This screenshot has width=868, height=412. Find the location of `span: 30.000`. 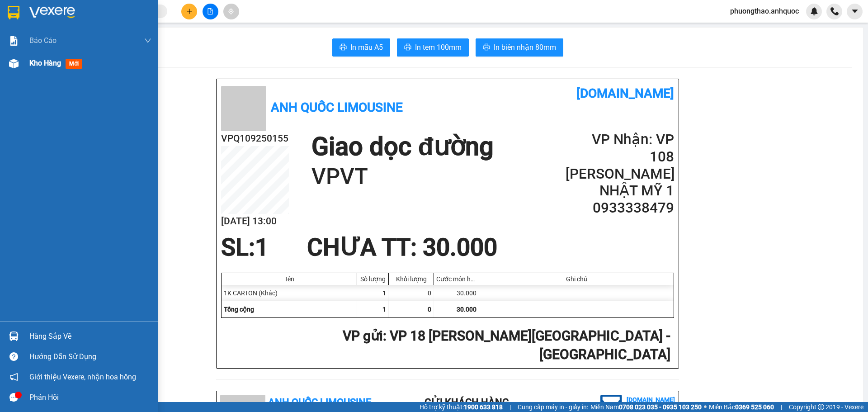

span: 30.000 is located at coordinates (466, 309).